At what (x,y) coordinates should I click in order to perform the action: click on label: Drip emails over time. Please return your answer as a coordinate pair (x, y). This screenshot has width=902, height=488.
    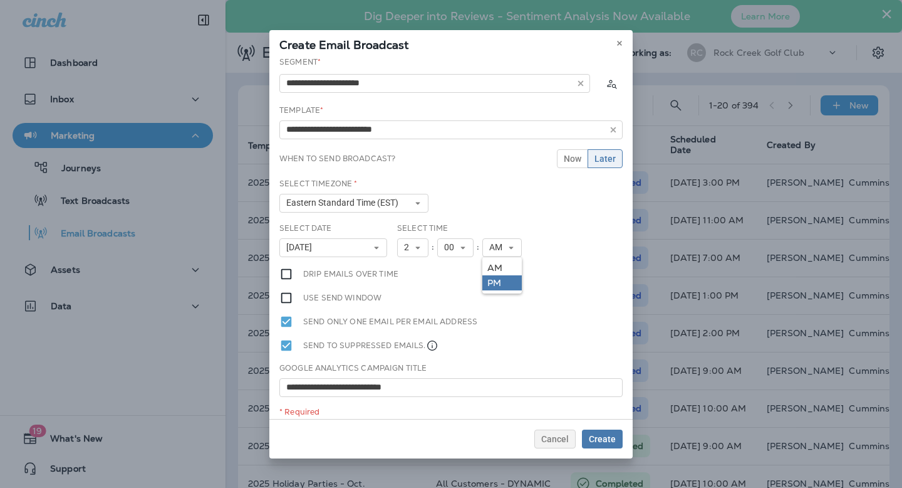
    Looking at the image, I should click on (351, 274).